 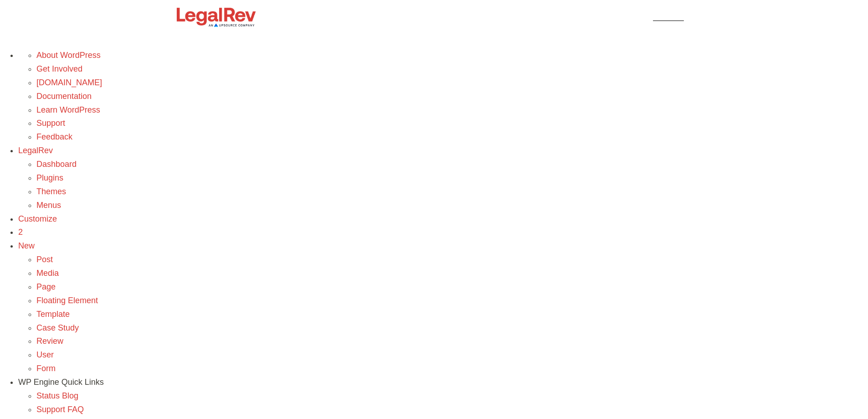 I want to click on a: Results, so click(x=508, y=18).